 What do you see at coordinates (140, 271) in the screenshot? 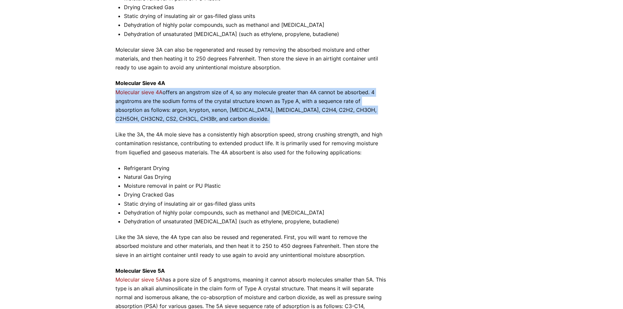
I see `strong: Molecular Sieve 5A` at bounding box center [140, 271].